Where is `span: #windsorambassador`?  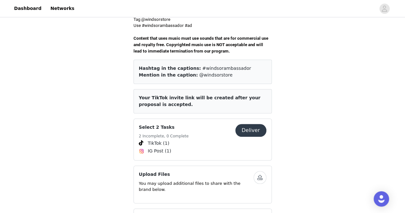
span: #windsorambassador is located at coordinates (227, 68).